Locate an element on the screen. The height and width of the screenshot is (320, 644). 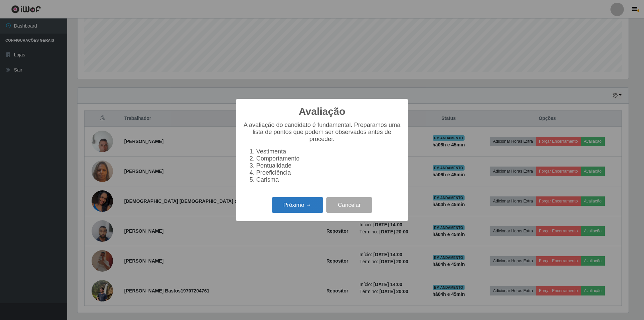
li: Carisma is located at coordinates (329, 179).